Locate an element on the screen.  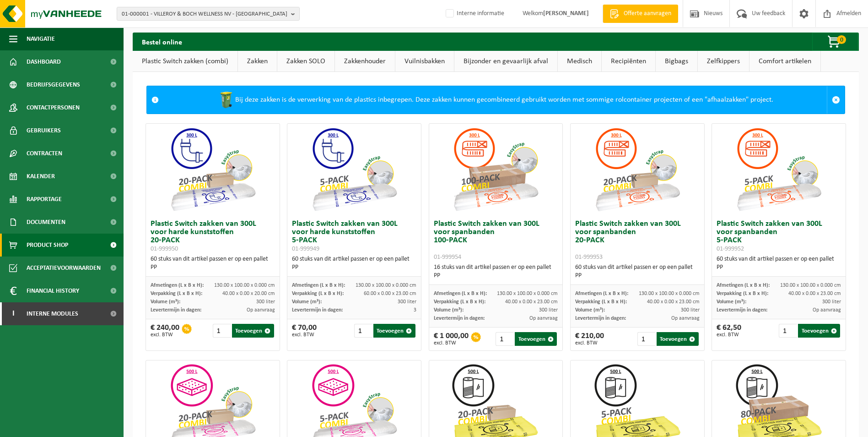
div: € 240,00 is located at coordinates (165, 331).